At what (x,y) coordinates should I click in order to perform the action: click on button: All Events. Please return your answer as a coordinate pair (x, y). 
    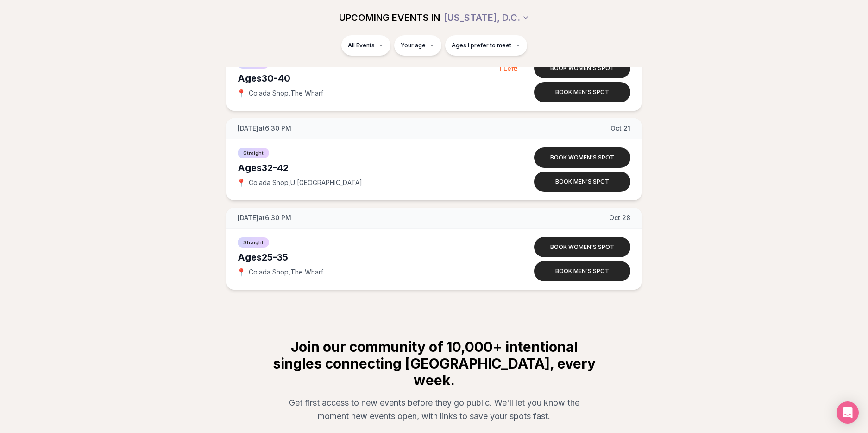
    Looking at the image, I should click on (366, 46).